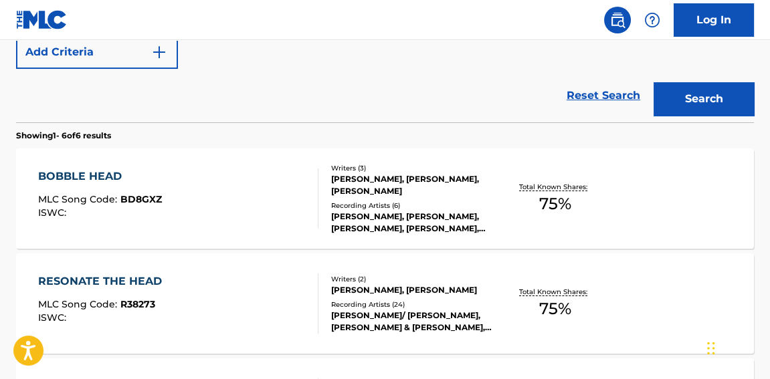  Describe the element at coordinates (617, 20) in the screenshot. I see `img: search` at that location.